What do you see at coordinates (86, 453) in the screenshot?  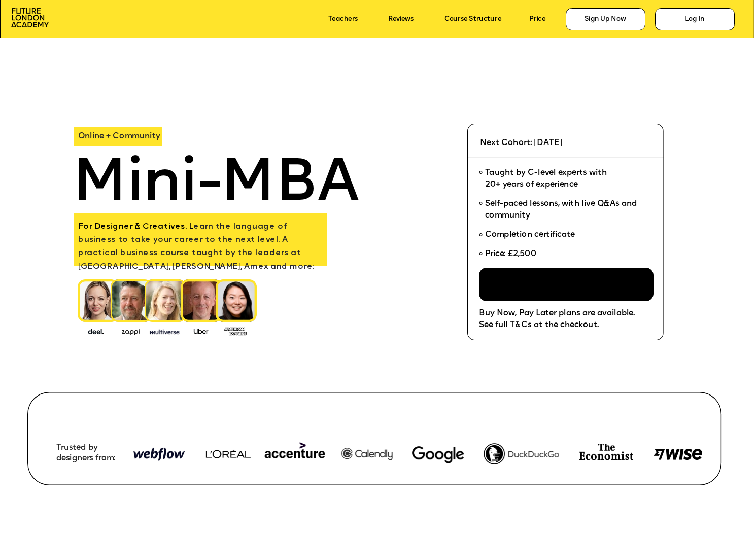 I see `span: Trusted by designers from:` at bounding box center [86, 453].